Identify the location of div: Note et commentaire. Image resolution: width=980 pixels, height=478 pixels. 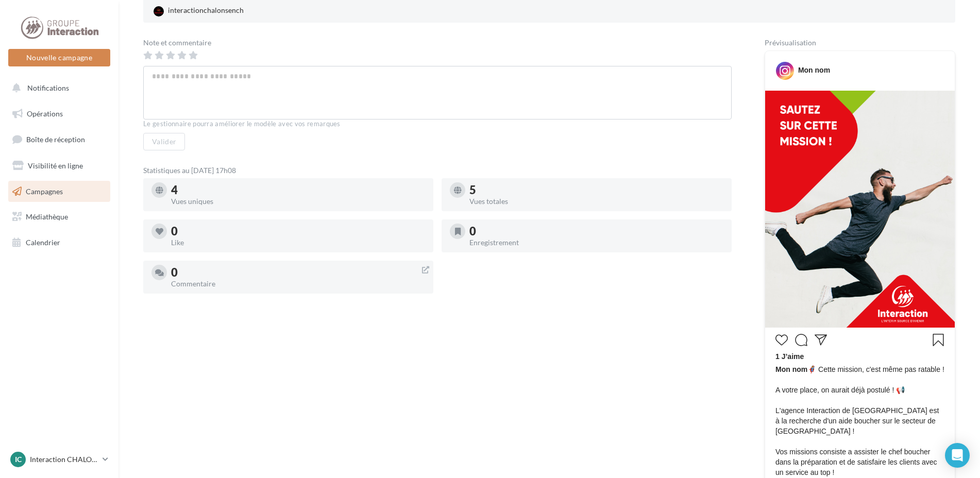
(438, 42).